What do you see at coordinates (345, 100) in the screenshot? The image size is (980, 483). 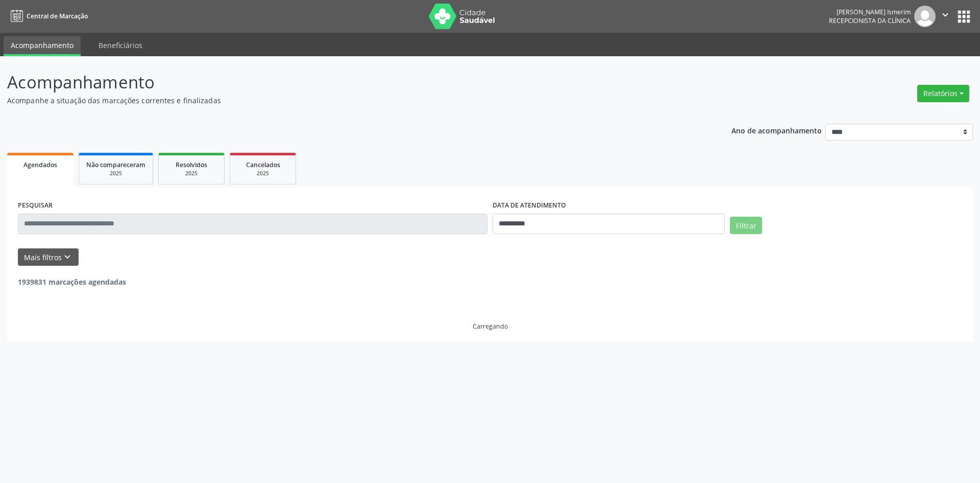 I see `p: Acompanhe a situação das marcações correntes e finalizadas` at bounding box center [345, 100].